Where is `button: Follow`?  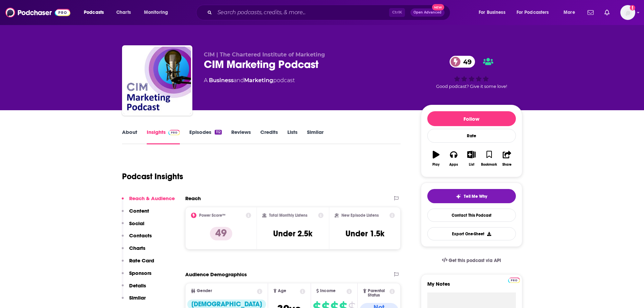 button: Follow is located at coordinates (471, 118).